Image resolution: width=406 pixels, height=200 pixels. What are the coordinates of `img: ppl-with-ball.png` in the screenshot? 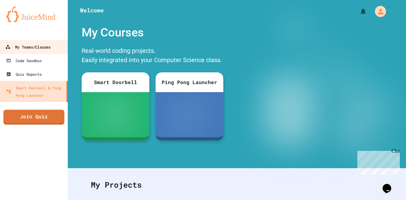 It's located at (189, 114).